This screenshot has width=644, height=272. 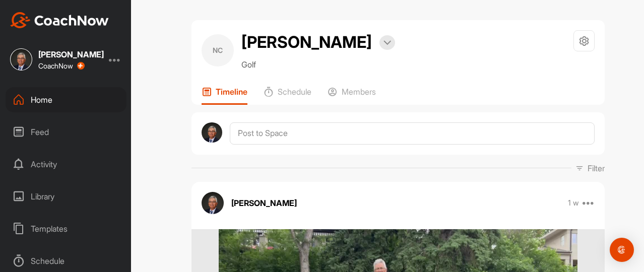 I want to click on div: Open Intercom Messenger, so click(x=622, y=250).